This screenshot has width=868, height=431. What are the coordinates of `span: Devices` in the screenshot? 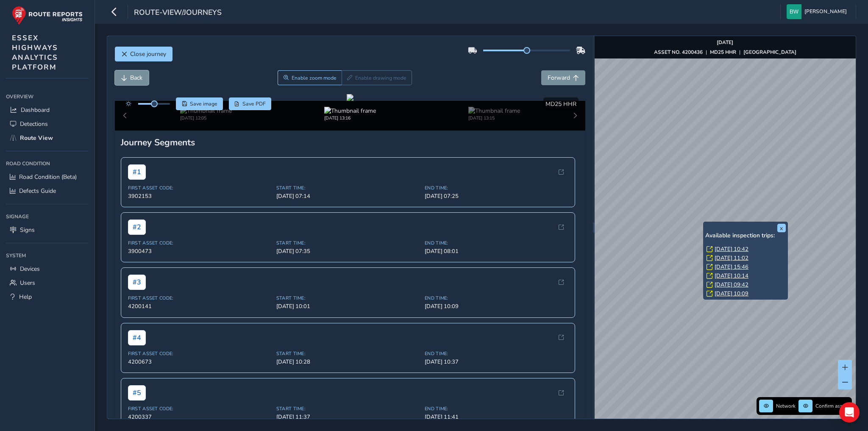 It's located at (30, 269).